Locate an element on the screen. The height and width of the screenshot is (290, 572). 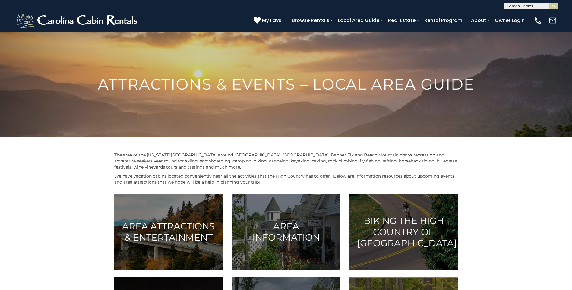
img: White-1-2.png is located at coordinates (78, 21).